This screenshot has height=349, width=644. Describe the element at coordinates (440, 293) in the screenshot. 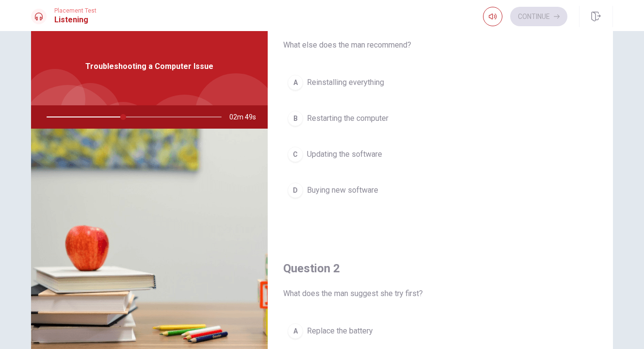

I see `span: What does the man suggest she try first?` at that location.